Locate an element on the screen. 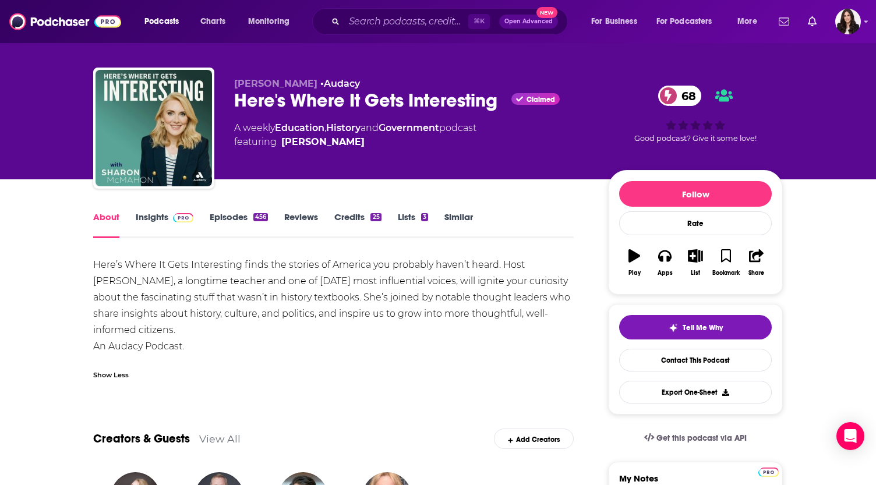 The width and height of the screenshot is (876, 485). div: List is located at coordinates (696, 273).